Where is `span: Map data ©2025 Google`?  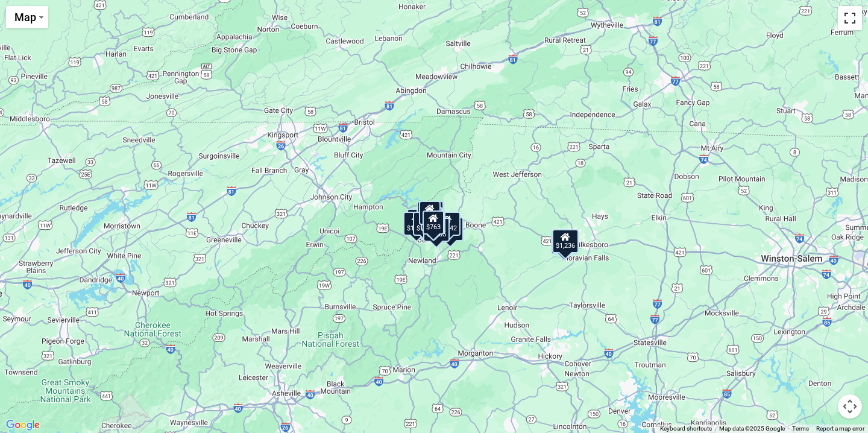 span: Map data ©2025 Google is located at coordinates (752, 428).